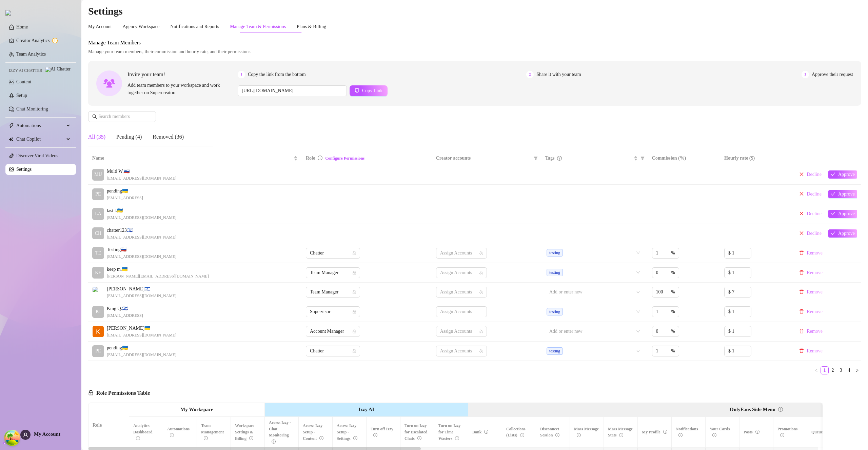 This screenshot has height=450, width=868. What do you see at coordinates (98, 312) in the screenshot?
I see `span: KI` at bounding box center [98, 312].